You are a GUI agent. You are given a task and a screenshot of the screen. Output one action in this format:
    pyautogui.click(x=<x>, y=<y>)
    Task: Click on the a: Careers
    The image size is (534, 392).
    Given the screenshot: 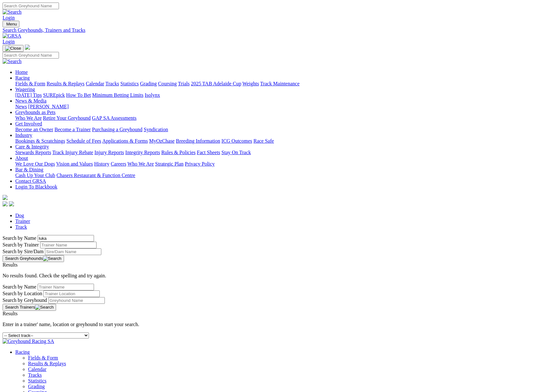 What is the action you would take?
    pyautogui.click(x=118, y=164)
    